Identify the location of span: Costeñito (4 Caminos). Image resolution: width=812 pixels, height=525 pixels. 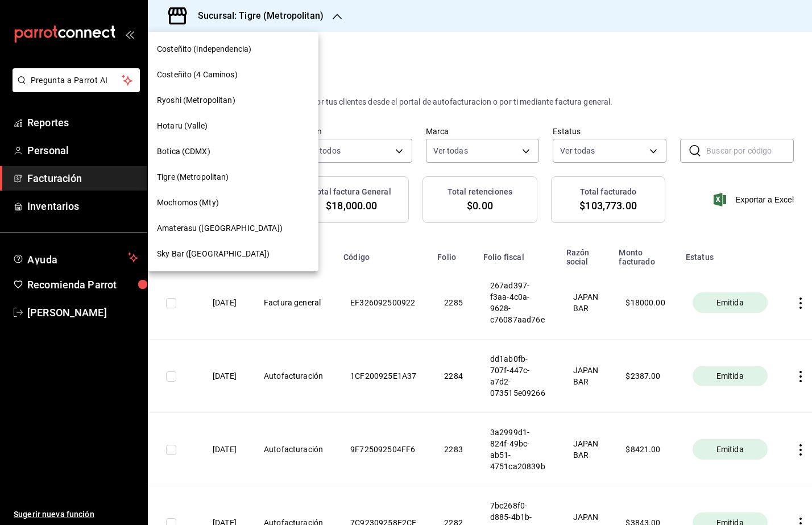
(197, 75).